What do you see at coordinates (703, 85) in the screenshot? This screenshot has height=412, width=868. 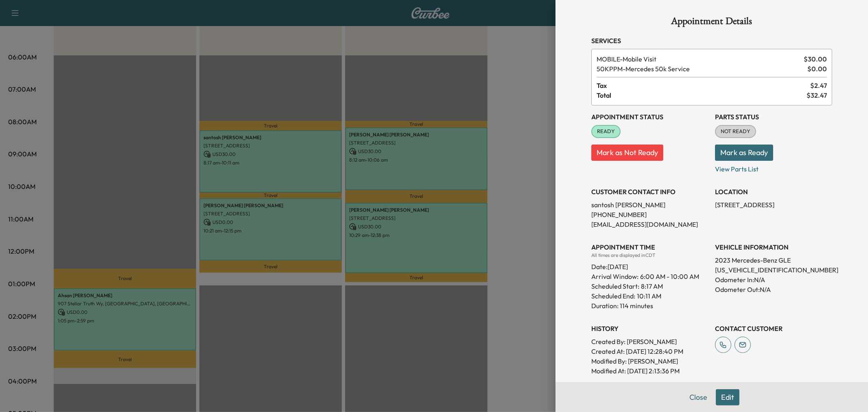 I see `span: Tax` at bounding box center [703, 85].